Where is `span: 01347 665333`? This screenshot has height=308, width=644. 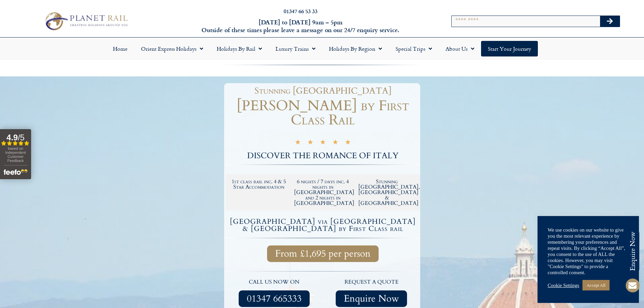 span: 01347 665333 is located at coordinates (274, 298).